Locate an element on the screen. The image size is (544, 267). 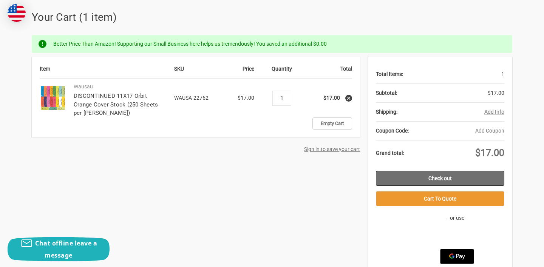
p: -- or use -- is located at coordinates (457, 218).